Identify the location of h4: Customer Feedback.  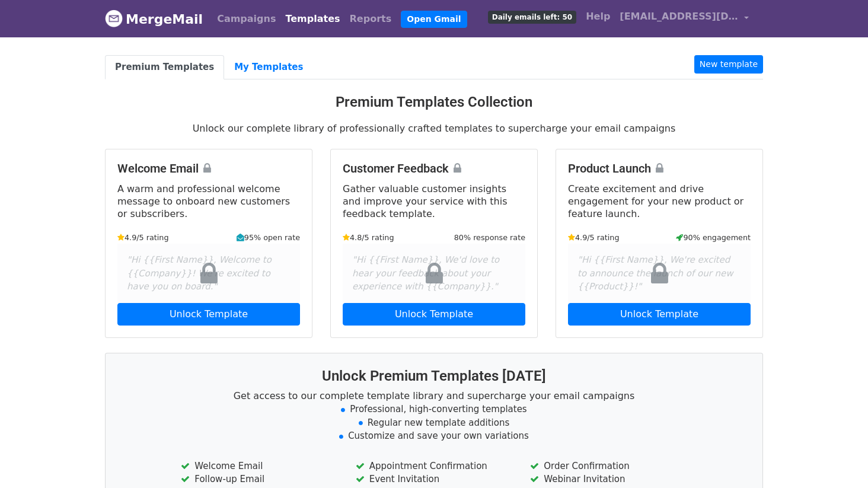
(434, 168).